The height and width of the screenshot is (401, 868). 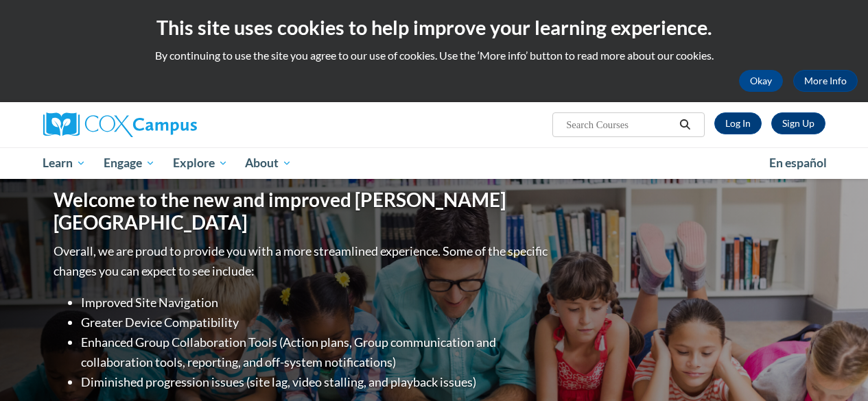 What do you see at coordinates (166, 125) in the screenshot?
I see `a: Cox Campus` at bounding box center [166, 125].